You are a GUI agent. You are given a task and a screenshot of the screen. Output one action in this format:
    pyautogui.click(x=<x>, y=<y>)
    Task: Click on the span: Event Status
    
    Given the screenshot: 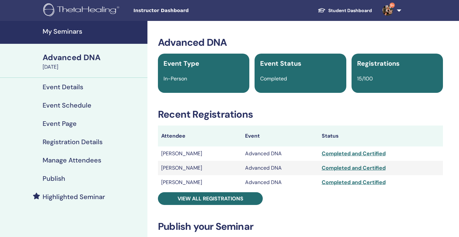 What is the action you would take?
    pyautogui.click(x=281, y=64)
    